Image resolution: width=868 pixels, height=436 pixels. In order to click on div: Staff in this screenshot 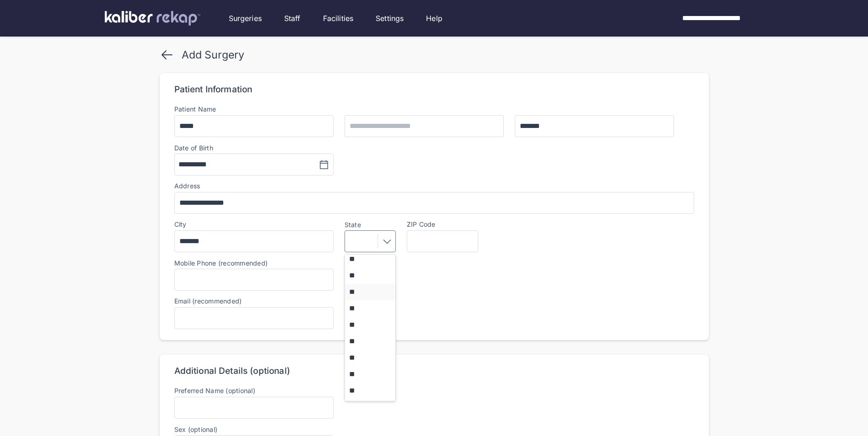, I will do `click(292, 18)`.